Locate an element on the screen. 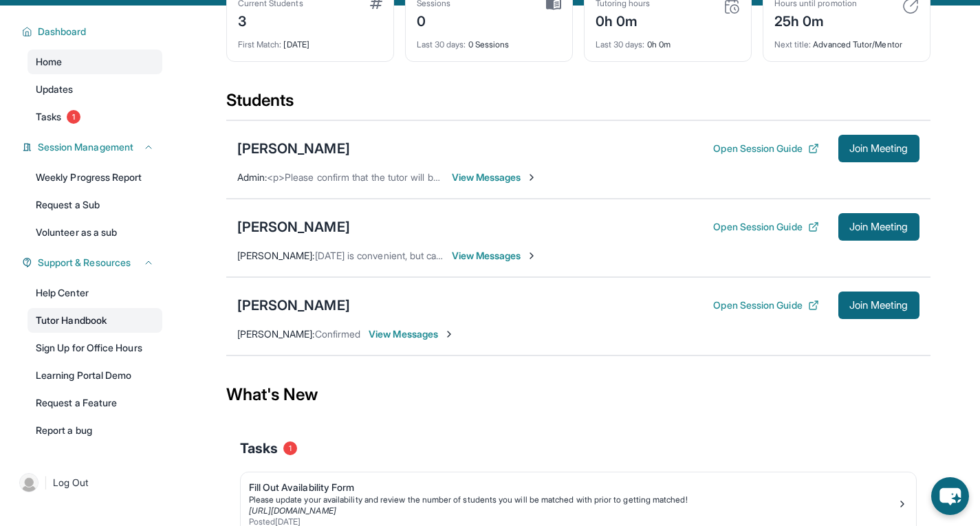 The height and width of the screenshot is (526, 980). span: Home is located at coordinates (49, 62).